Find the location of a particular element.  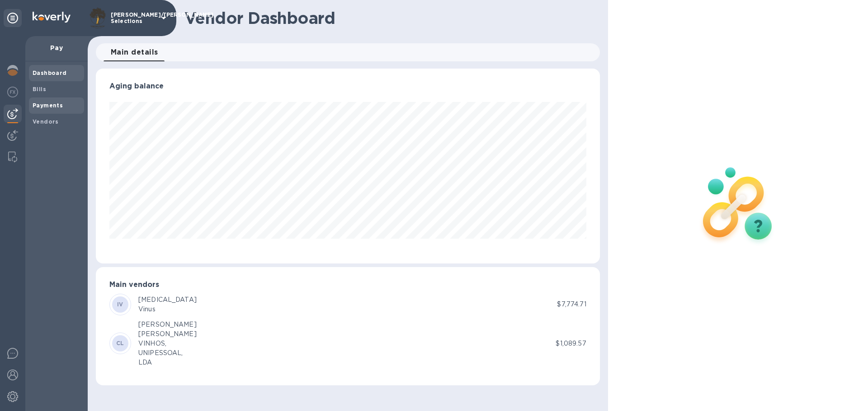

img: Foreign exchange is located at coordinates (12, 92).